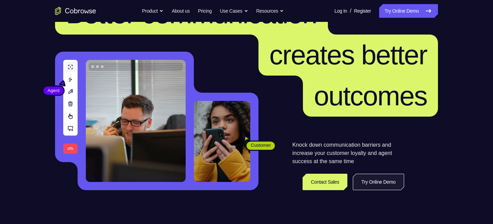 Image resolution: width=493 pixels, height=224 pixels. I want to click on a: About us, so click(181, 11).